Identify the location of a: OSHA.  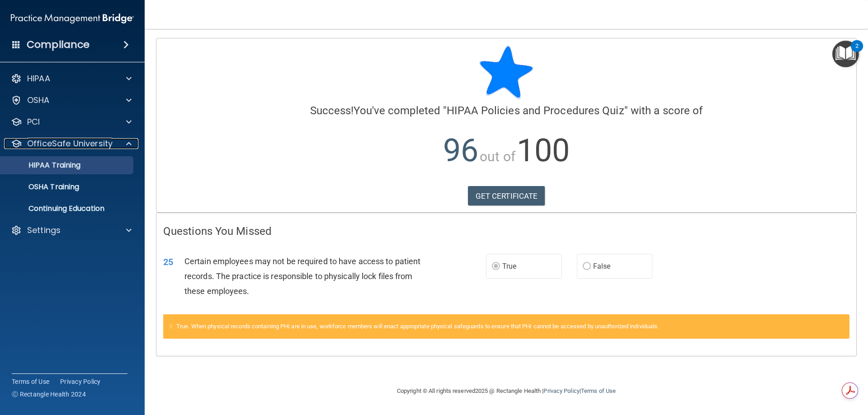
(71, 100).